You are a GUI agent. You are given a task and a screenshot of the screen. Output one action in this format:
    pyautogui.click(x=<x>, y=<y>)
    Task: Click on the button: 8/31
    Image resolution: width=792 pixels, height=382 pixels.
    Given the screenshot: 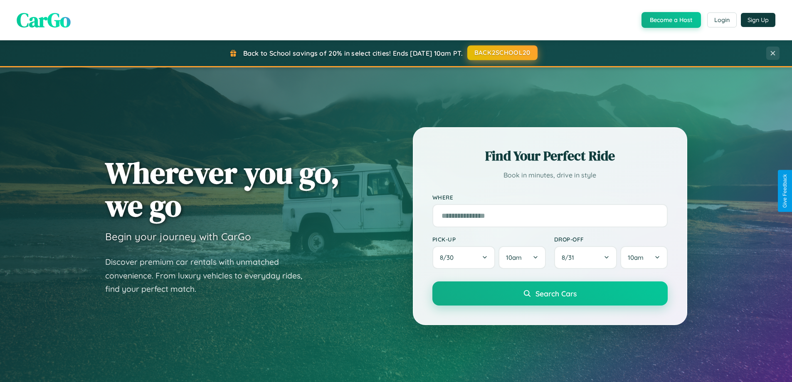 What is the action you would take?
    pyautogui.click(x=586, y=257)
    